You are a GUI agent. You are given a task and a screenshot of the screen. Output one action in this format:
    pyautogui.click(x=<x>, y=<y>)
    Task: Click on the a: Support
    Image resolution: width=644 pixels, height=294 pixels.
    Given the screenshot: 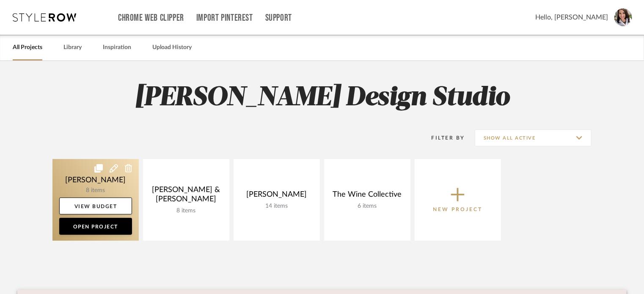 What is the action you would take?
    pyautogui.click(x=278, y=18)
    